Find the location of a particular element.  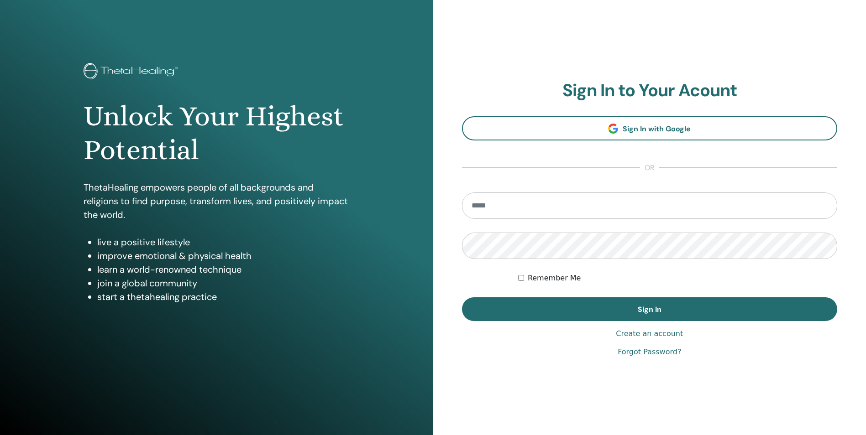

li: start a thetahealing practice is located at coordinates (223, 297).